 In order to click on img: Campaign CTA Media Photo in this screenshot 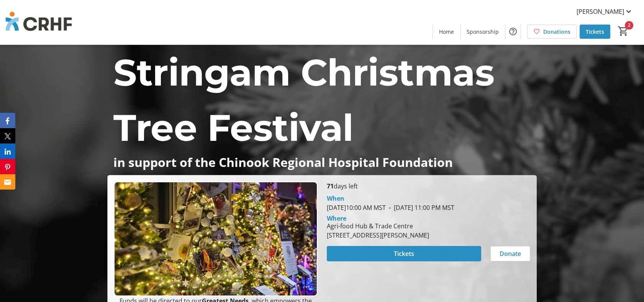, I will do `click(215, 239)`.